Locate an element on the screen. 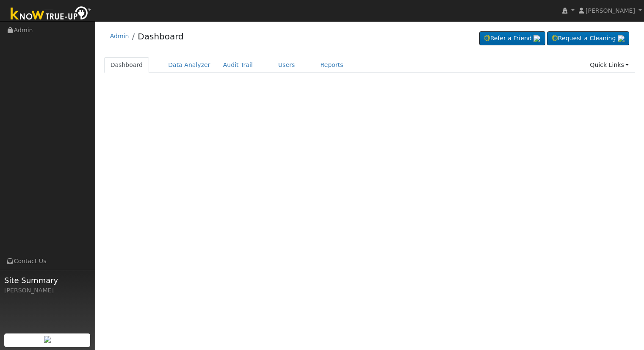 This screenshot has height=350, width=644. a: Reports is located at coordinates (332, 65).